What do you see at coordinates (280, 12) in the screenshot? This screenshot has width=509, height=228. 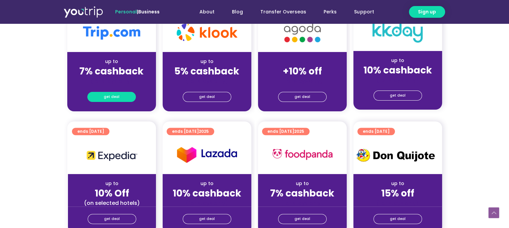 I see `nav: Menu` at bounding box center [280, 12].